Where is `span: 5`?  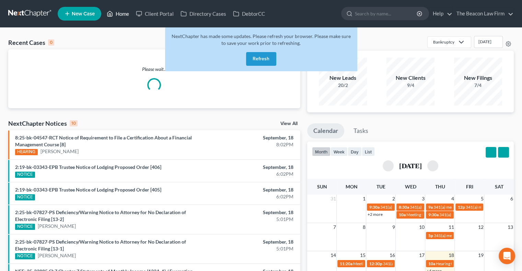
span: 5 is located at coordinates (482, 199).